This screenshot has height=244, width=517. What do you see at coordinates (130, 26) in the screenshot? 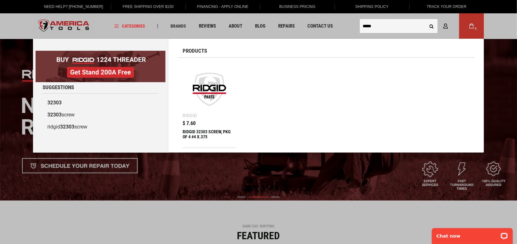
I see `span: Categories` at bounding box center [130, 26].